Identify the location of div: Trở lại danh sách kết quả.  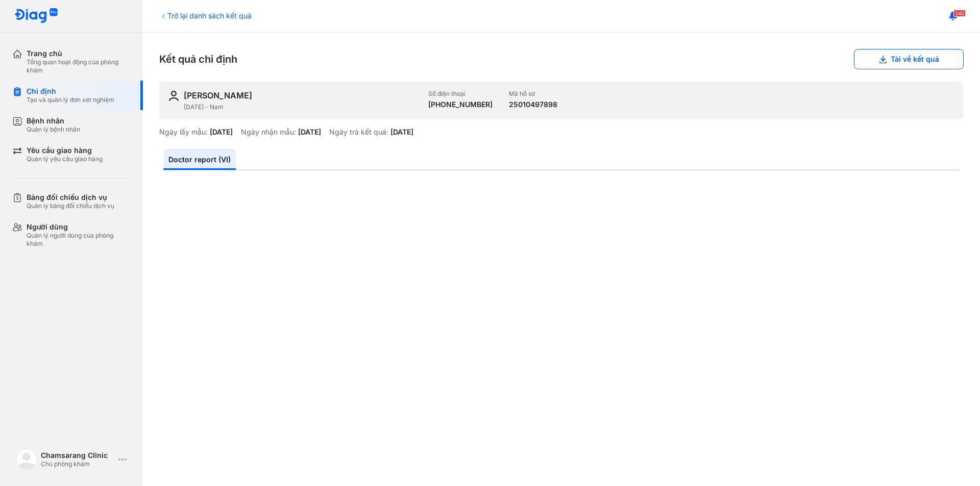
(205, 15).